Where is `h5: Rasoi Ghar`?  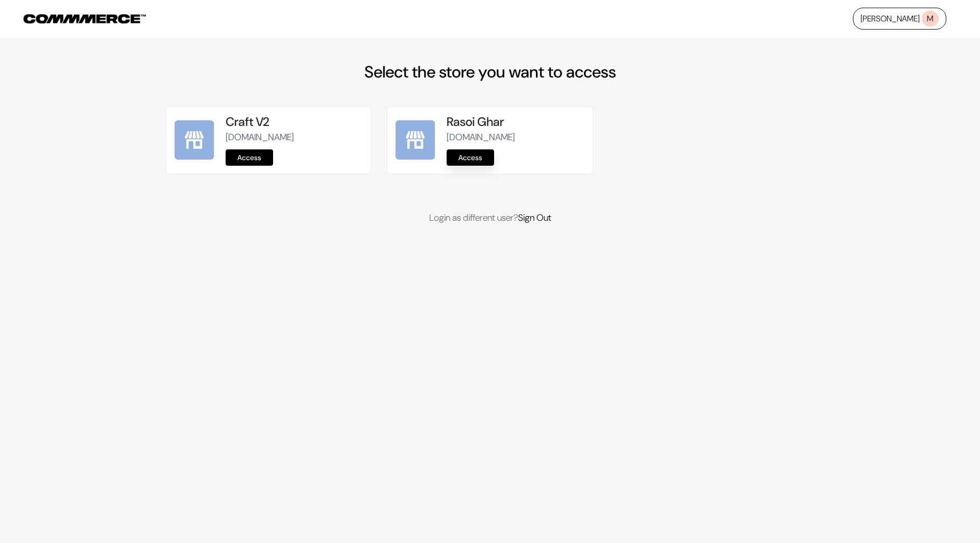
h5: Rasoi Ghar is located at coordinates (515, 122).